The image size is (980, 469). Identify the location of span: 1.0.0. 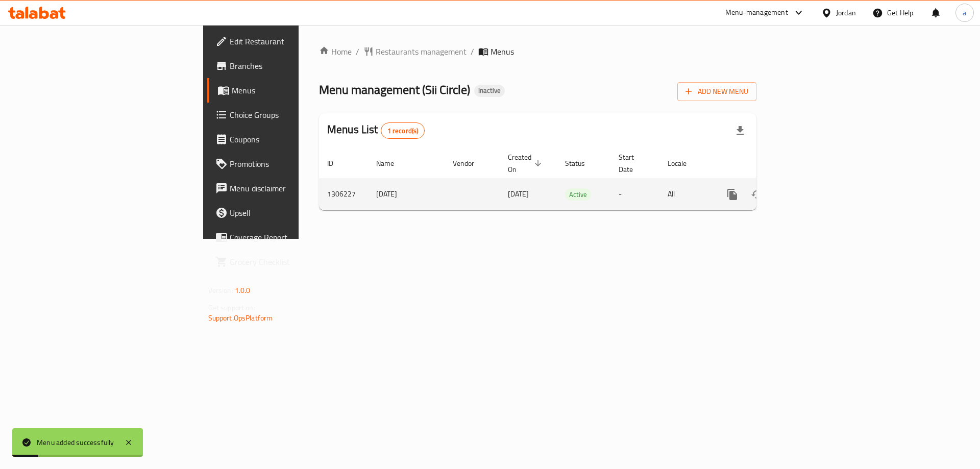
(243, 290).